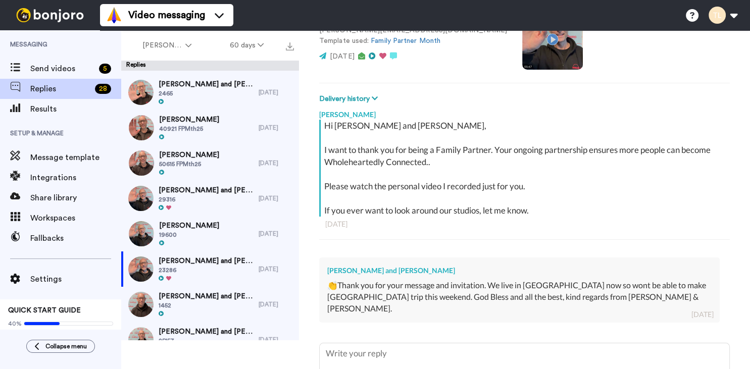 This screenshot has width=750, height=369. Describe the element at coordinates (210, 66) in the screenshot. I see `div: Replies` at that location.